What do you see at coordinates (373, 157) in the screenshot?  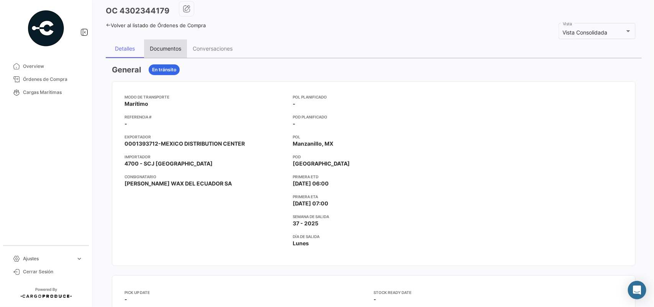 I see `app-card-info-title: POD` at bounding box center [373, 157].